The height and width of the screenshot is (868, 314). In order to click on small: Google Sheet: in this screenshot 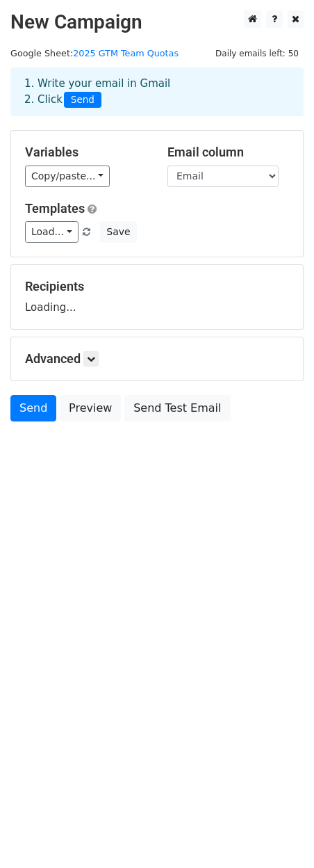, I will do `click(94, 53)`.